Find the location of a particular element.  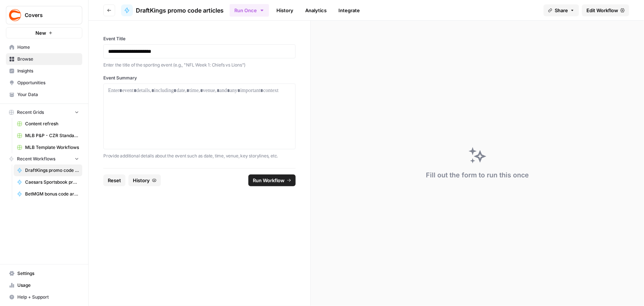

button: Recent Workflows is located at coordinates (44, 159).